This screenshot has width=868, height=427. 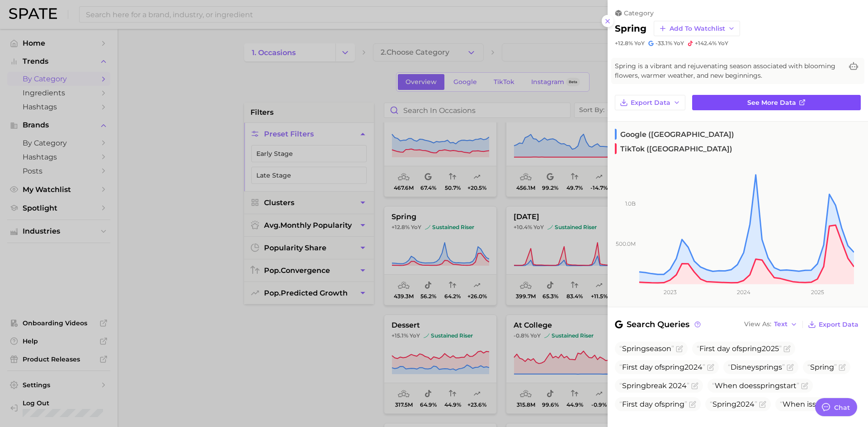 What do you see at coordinates (739, 348) in the screenshot?
I see `span: First day of 2025` at bounding box center [739, 348].